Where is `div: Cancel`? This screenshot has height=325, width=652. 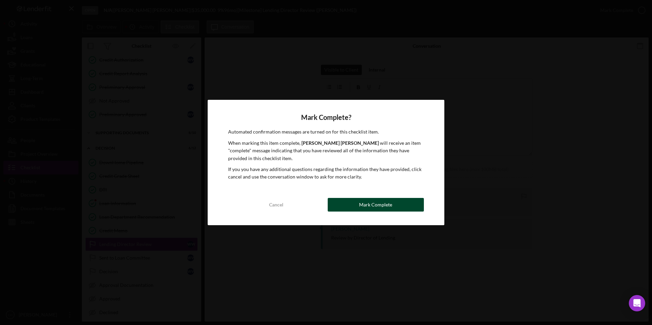 div: Cancel is located at coordinates (276, 205).